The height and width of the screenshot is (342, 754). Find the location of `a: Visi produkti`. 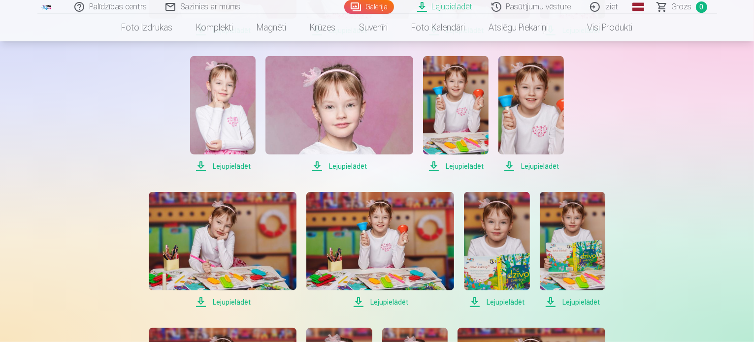

a: Visi produkti is located at coordinates (602, 28).